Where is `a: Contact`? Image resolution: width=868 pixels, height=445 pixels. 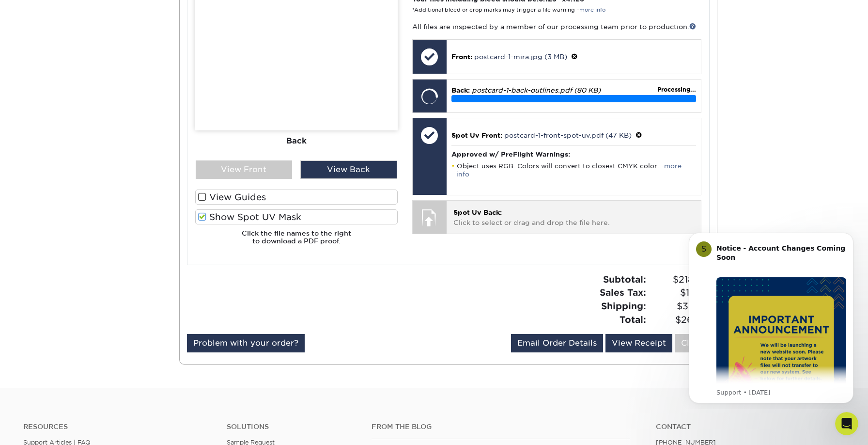
a: Contact is located at coordinates (750, 427).